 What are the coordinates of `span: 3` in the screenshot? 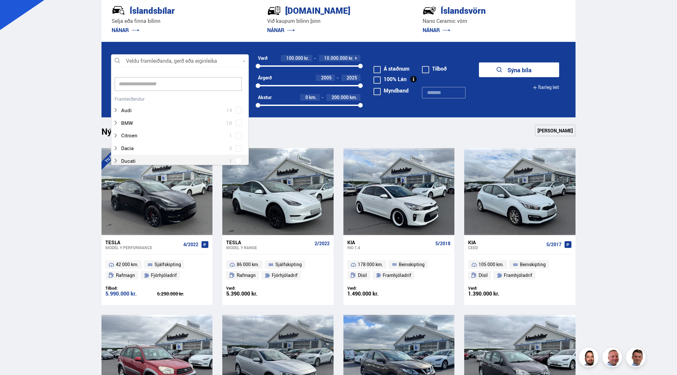 It's located at (230, 148).